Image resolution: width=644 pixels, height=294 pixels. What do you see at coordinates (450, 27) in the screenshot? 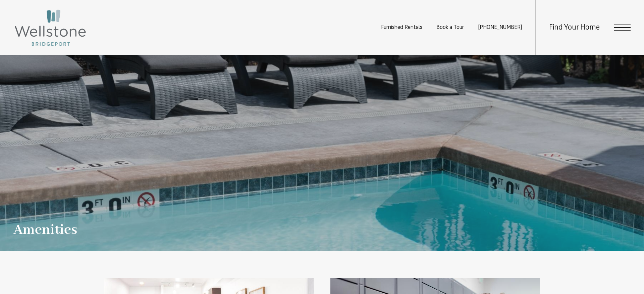
I see `a: Book a Tour` at bounding box center [450, 27].